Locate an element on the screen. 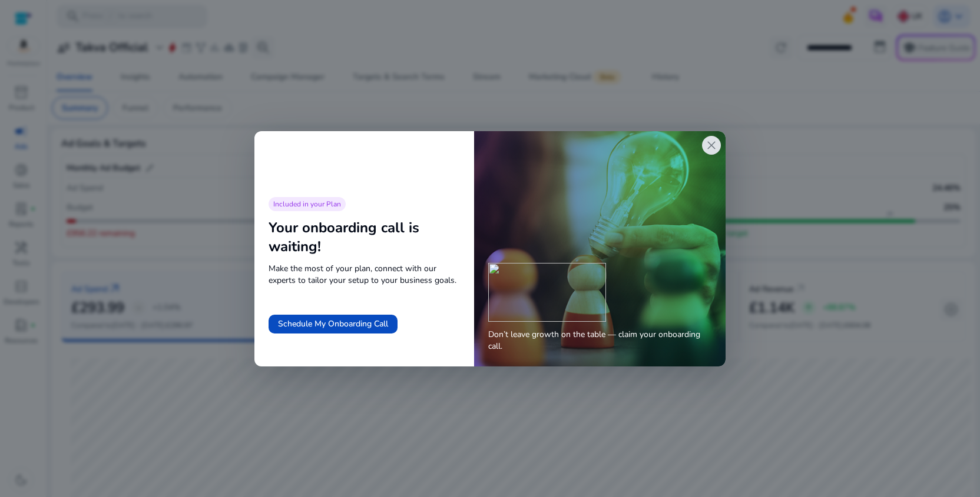 This screenshot has width=980, height=497. span: Included in your Plan is located at coordinates (307, 204).